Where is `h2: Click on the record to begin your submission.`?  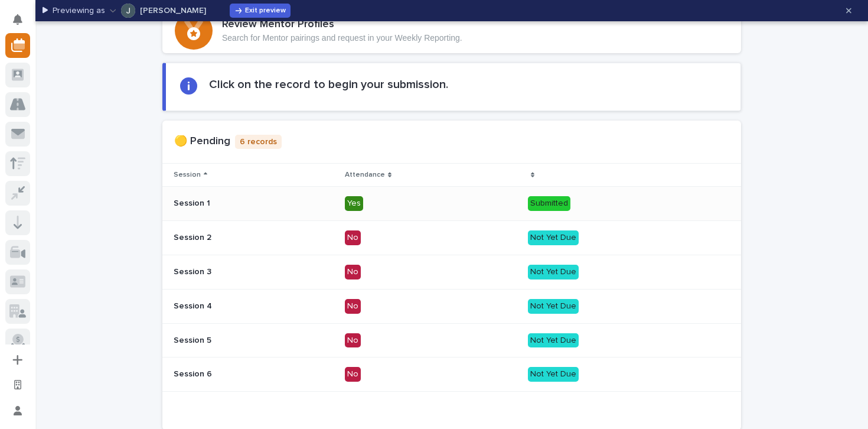
h2: Click on the record to begin your submission. is located at coordinates (328, 85).